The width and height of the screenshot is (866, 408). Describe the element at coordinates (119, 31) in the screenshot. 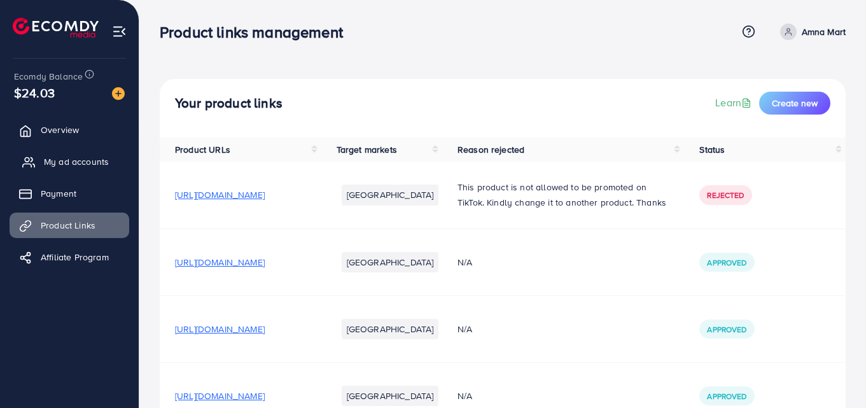

I see `img: menu` at that location.